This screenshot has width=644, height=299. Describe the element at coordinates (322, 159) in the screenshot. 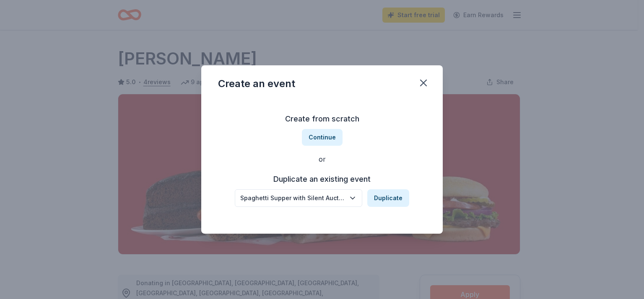

I see `div: or` at that location.